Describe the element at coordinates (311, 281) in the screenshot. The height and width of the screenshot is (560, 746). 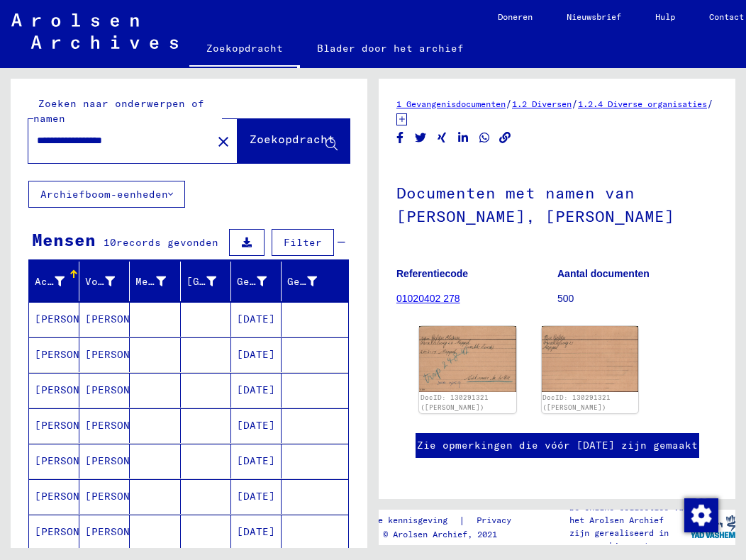
I see `div: Gevangene #` at that location.